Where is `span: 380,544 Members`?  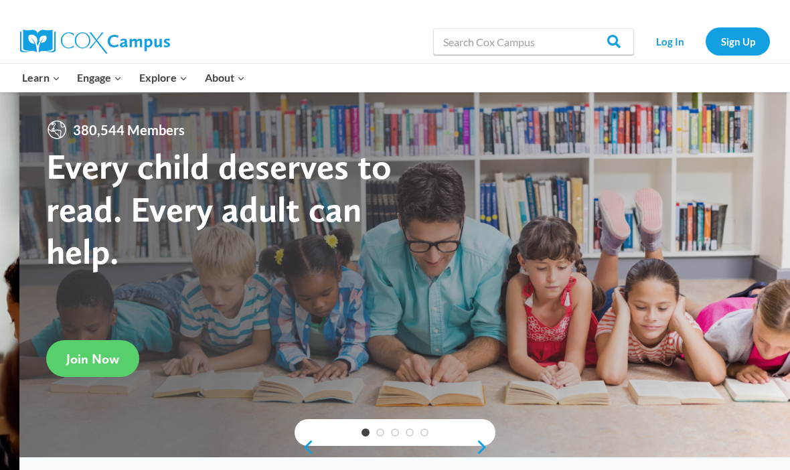 span: 380,544 Members is located at coordinates (129, 130).